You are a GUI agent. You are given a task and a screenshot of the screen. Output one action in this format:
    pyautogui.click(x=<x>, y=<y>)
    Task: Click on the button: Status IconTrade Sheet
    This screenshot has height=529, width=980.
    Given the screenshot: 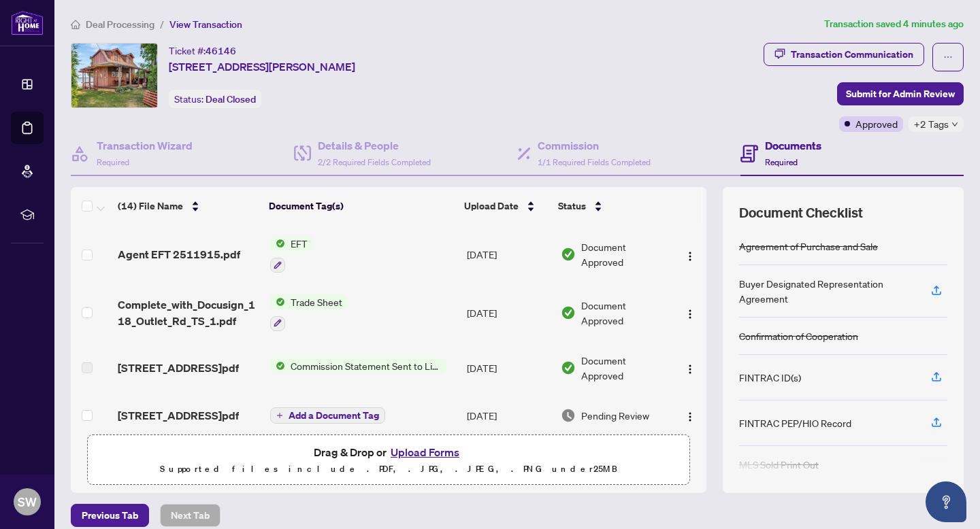 What is the action you would take?
    pyautogui.click(x=309, y=313)
    